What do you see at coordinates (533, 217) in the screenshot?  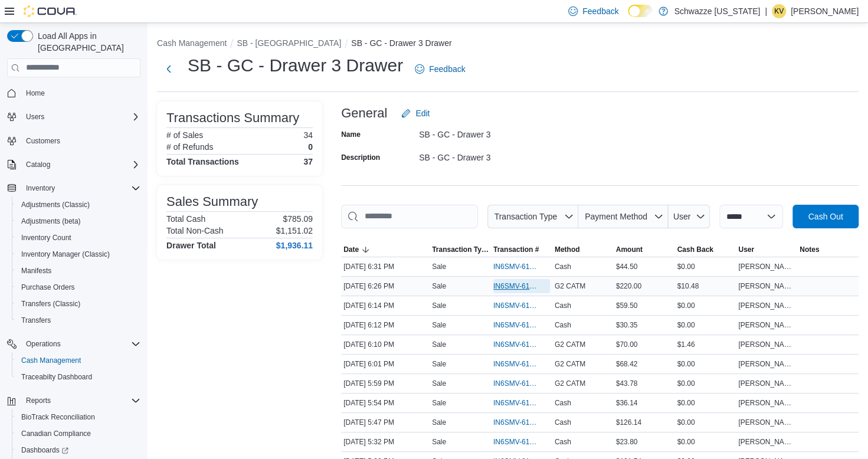 I see `button: Transaction Type` at bounding box center [533, 217].